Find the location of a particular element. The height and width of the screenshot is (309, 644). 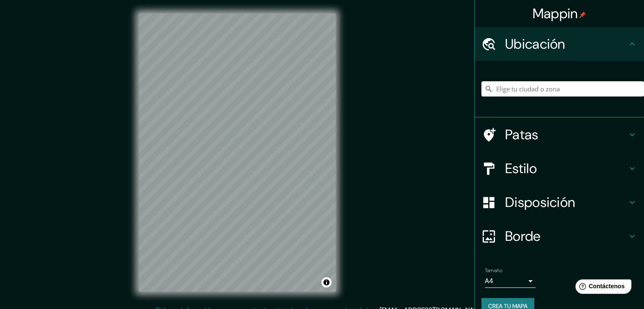

font: Tamaño is located at coordinates (494, 271).